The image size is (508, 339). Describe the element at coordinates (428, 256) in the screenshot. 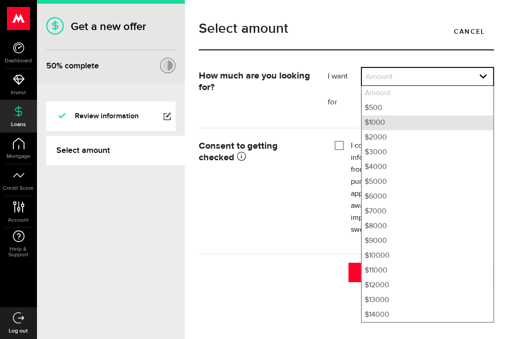

I see `li: $10000` at that location.